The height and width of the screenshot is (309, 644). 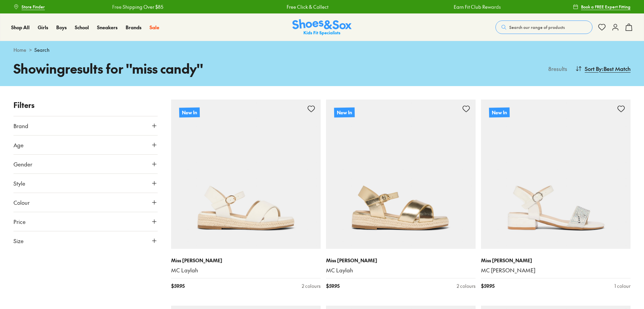 I want to click on span: Sale, so click(x=154, y=27).